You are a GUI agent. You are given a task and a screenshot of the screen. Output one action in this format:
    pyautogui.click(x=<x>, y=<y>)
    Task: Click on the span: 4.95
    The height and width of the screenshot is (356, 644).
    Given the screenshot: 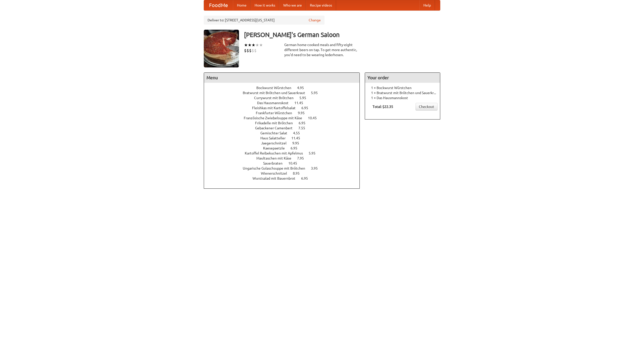 What is the action you would take?
    pyautogui.click(x=303, y=88)
    